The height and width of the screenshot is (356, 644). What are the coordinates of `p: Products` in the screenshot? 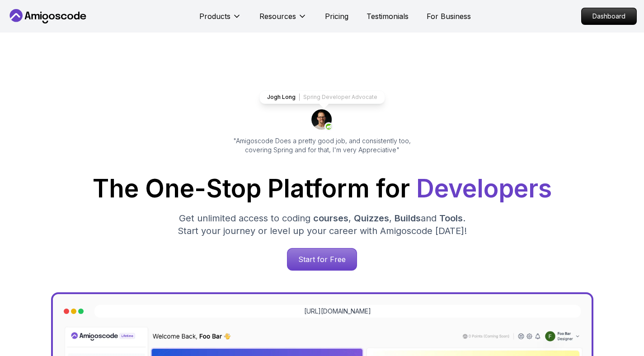 It's located at (214, 16).